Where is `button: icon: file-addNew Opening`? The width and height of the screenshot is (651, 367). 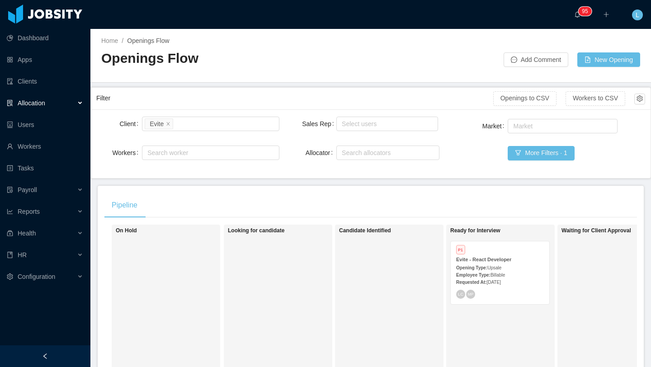 button: icon: file-addNew Opening is located at coordinates (609, 60).